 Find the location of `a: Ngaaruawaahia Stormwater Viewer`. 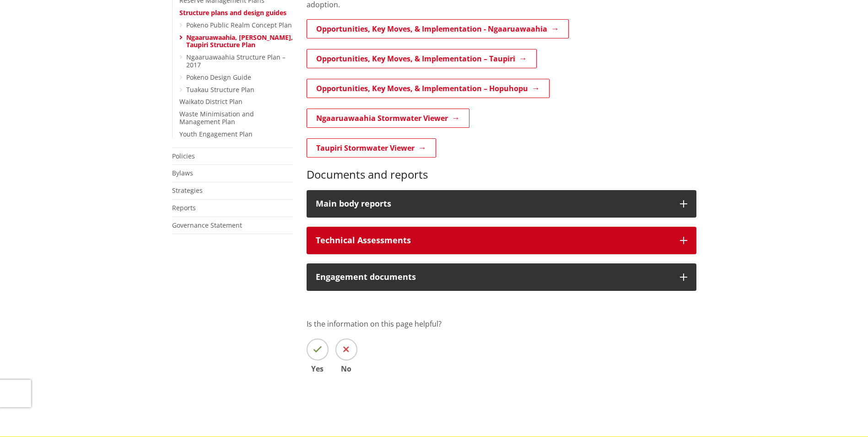

a: Ngaaruawaahia Stormwater Viewer is located at coordinates (388, 118).